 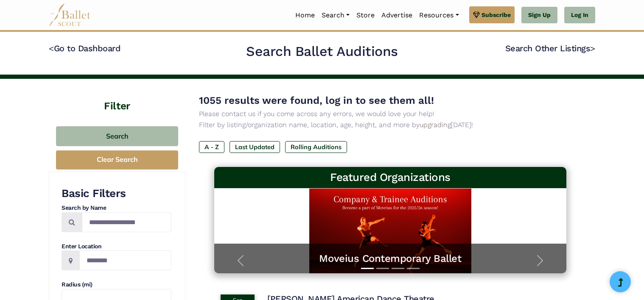 What do you see at coordinates (398, 268) in the screenshot?
I see `button: Slide 3` at bounding box center [398, 268].